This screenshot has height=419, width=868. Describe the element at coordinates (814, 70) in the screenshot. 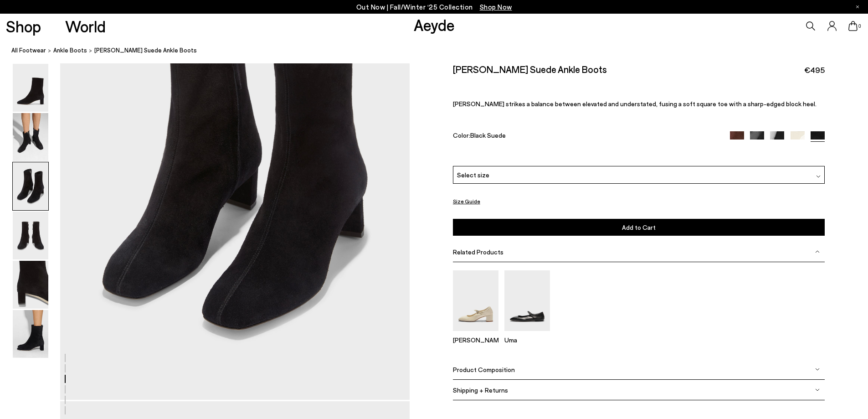

I see `span: €495` at that location.